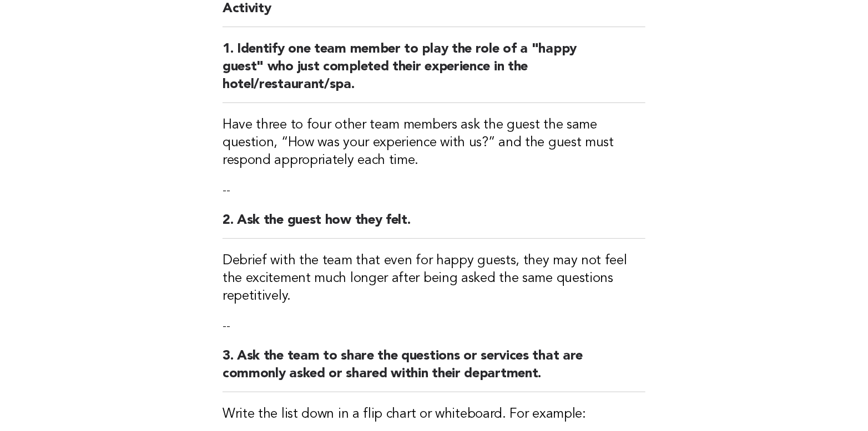  I want to click on h3: Write the list down in a flip chart or whiteboard. For example:, so click(434, 414).